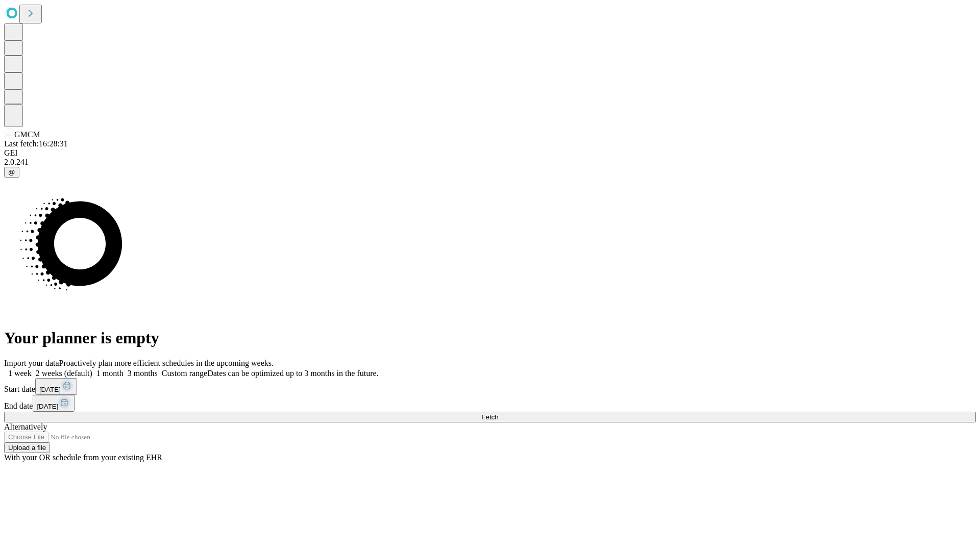  Describe the element at coordinates (109, 374) in the screenshot. I see `span: 1 month` at that location.